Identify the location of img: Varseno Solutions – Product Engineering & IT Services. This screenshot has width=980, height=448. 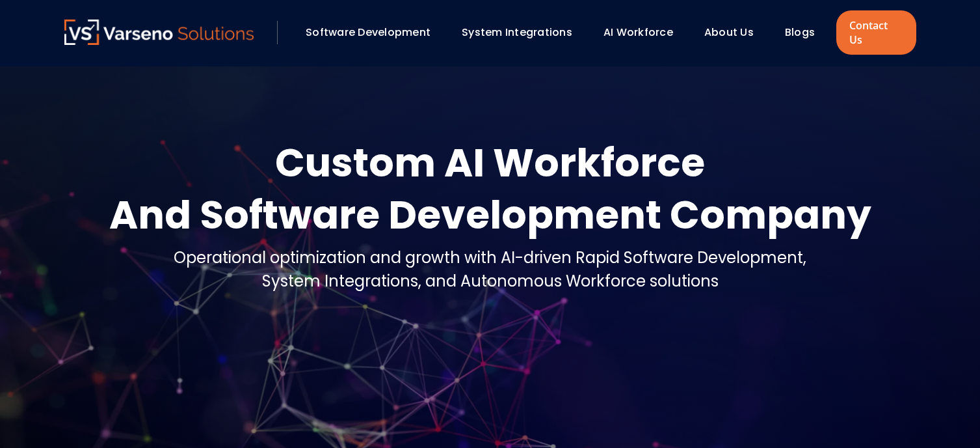
(159, 32).